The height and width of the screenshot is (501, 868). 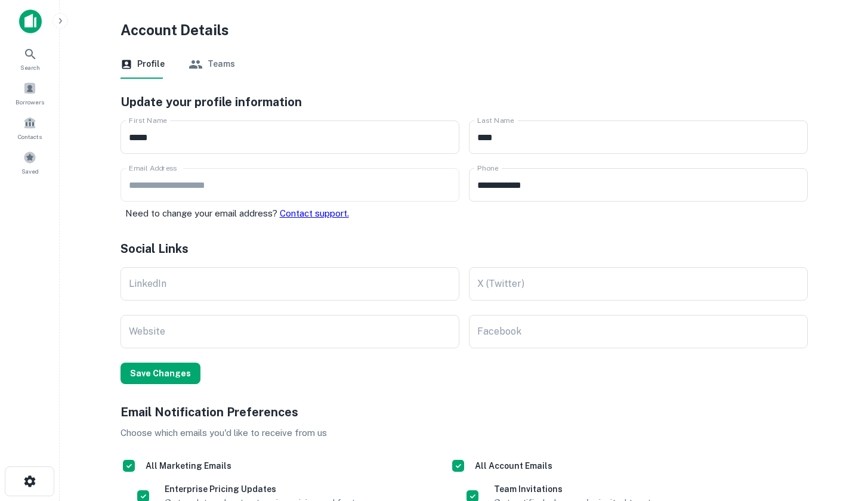 What do you see at coordinates (30, 93) in the screenshot?
I see `div: Borrowers` at bounding box center [30, 93].